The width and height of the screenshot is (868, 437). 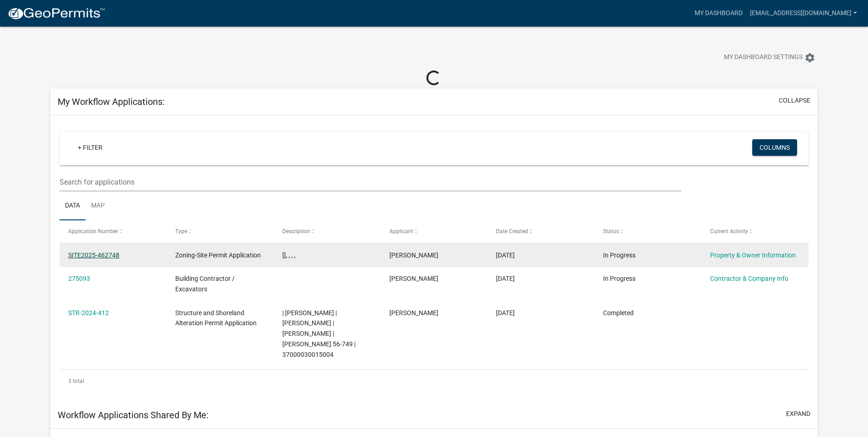 What do you see at coordinates (512, 232) in the screenshot?
I see `span: Date Created` at bounding box center [512, 232].